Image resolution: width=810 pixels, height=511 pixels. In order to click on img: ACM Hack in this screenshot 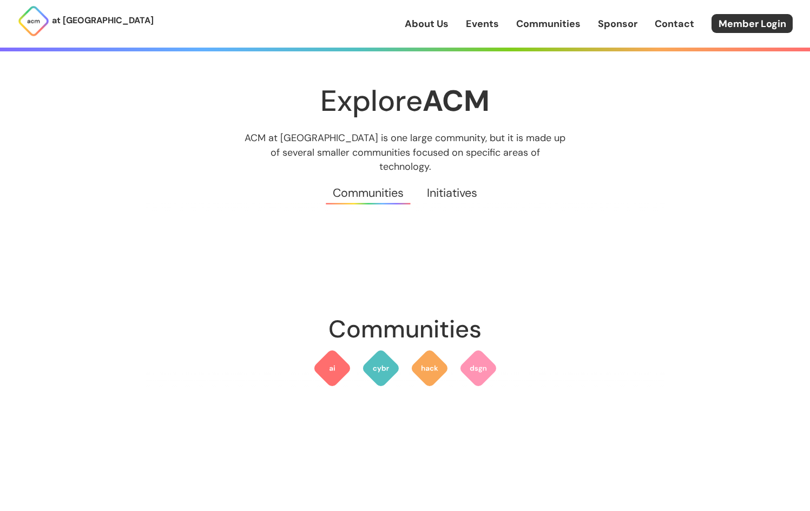, I will do `click(430, 368)`.